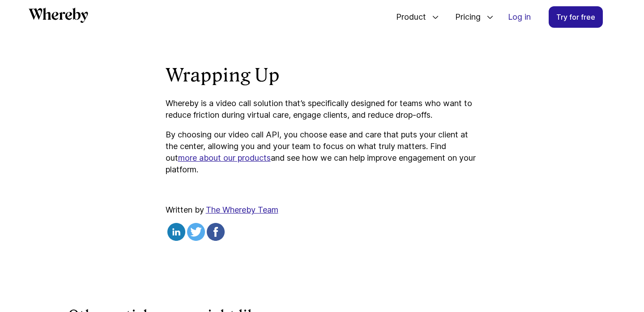 This screenshot has height=312, width=644. I want to click on p: Whereby is a video call solution that’s specifically designed for teams who want to reduce fricti..., so click(322, 109).